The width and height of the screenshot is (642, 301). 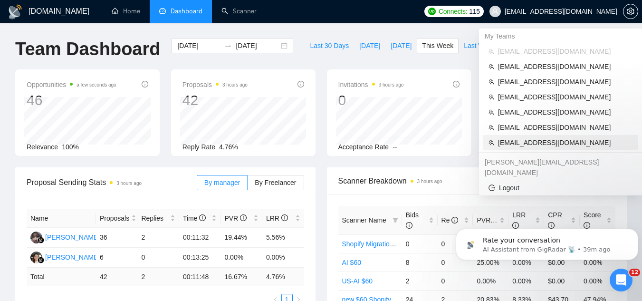 What do you see at coordinates (495, 11) in the screenshot?
I see `span: user` at bounding box center [495, 11].